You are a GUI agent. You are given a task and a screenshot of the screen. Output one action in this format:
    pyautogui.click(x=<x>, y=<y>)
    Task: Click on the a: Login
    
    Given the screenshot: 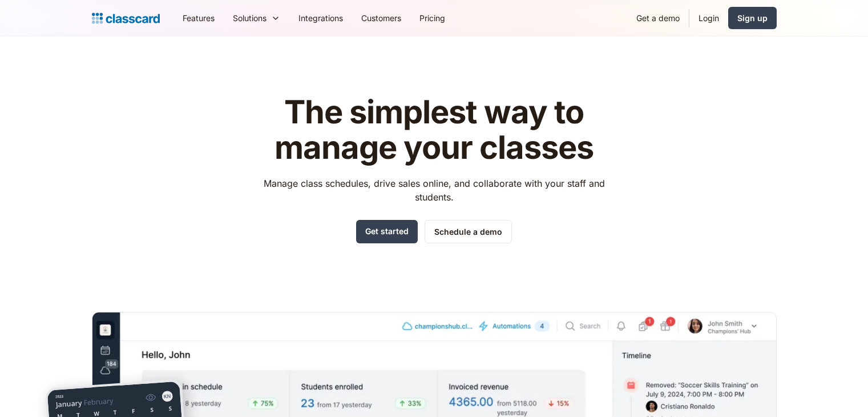 What is the action you would take?
    pyautogui.click(x=709, y=17)
    